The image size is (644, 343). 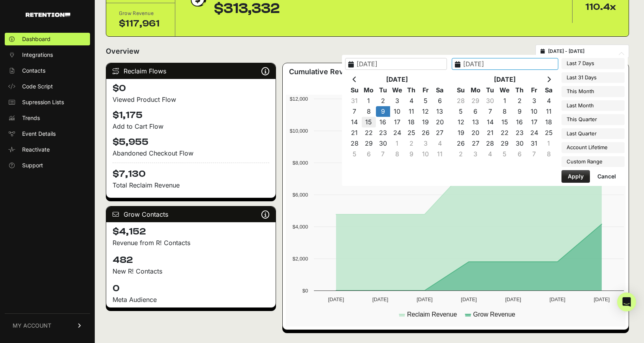 What do you see at coordinates (32, 326) in the screenshot?
I see `span: MY ACCOUNT` at bounding box center [32, 326].